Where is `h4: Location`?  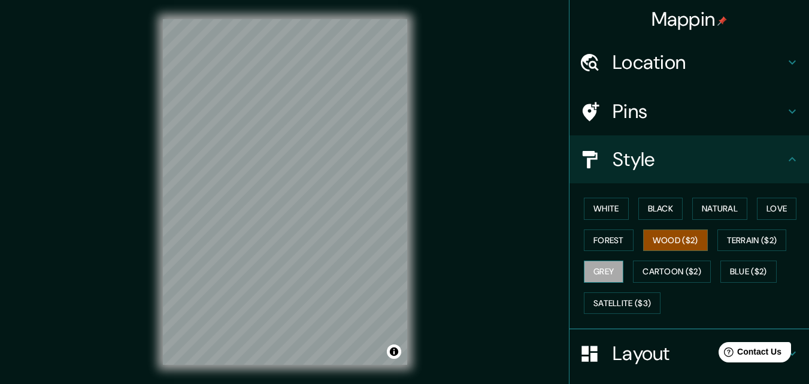 h4: Location is located at coordinates (699, 62).